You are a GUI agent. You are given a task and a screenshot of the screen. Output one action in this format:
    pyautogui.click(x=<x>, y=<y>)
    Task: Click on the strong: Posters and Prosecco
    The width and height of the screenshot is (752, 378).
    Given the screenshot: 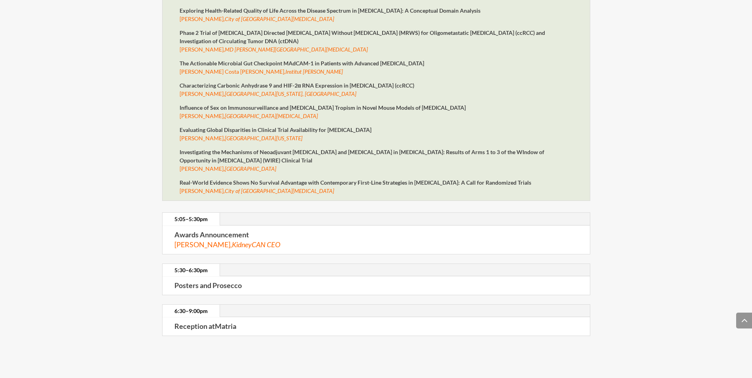 What is the action you would take?
    pyautogui.click(x=208, y=285)
    